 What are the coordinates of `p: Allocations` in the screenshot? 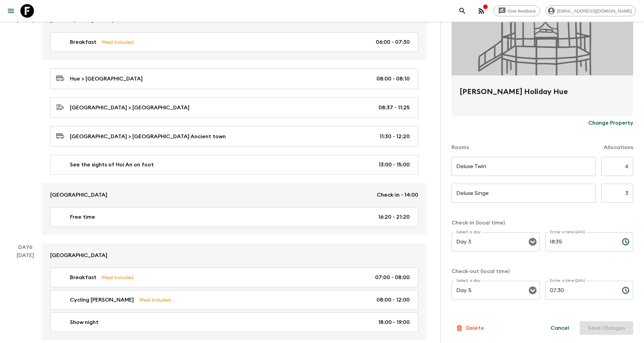 It's located at (618, 148).